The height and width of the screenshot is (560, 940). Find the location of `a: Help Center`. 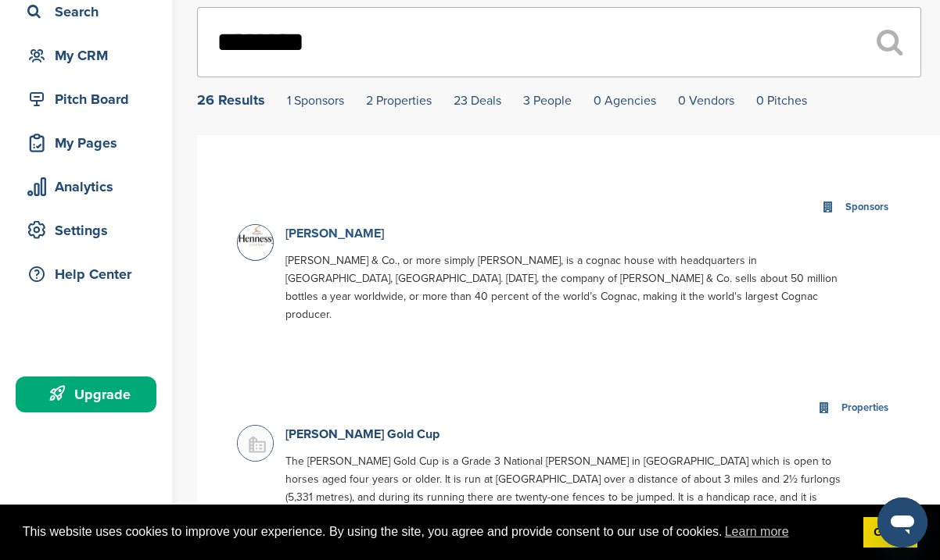

a: Help Center is located at coordinates (86, 274).